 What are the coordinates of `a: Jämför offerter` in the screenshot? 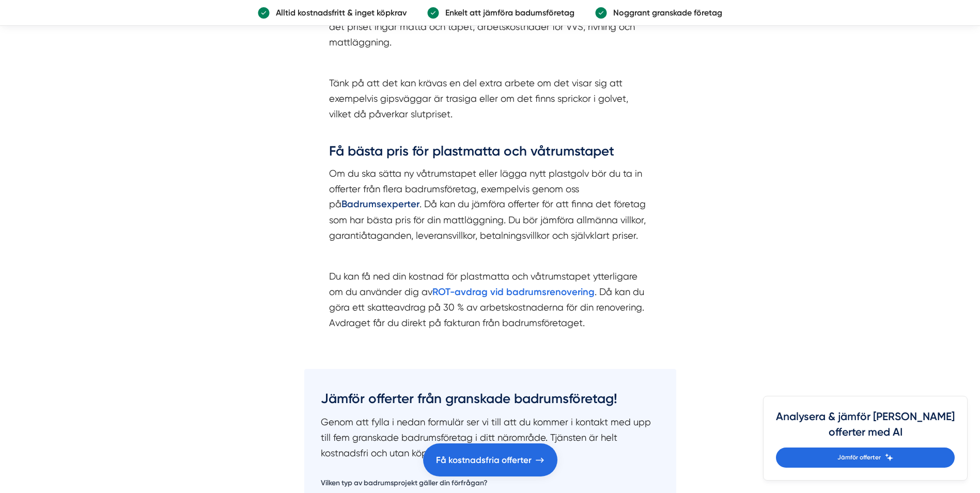 It's located at (865, 457).